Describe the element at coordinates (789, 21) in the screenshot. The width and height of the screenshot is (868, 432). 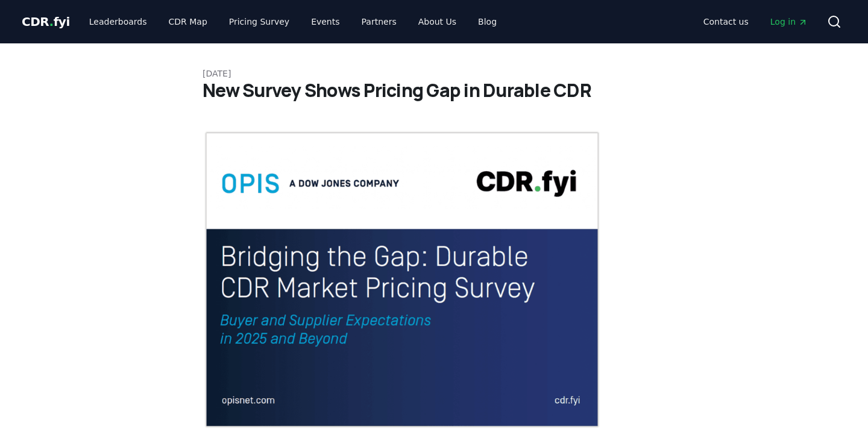
I see `span: Log in` at that location.